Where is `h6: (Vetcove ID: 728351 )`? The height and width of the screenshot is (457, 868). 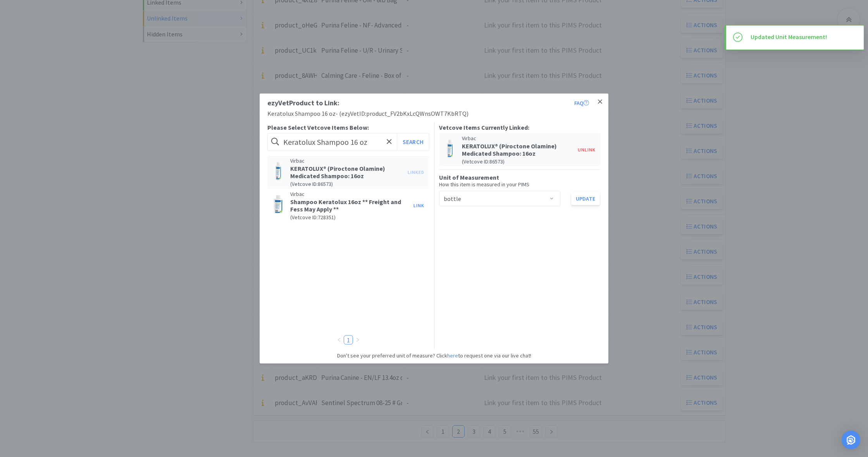
h6: (Vetcove ID: 728351 ) is located at coordinates (350, 217).